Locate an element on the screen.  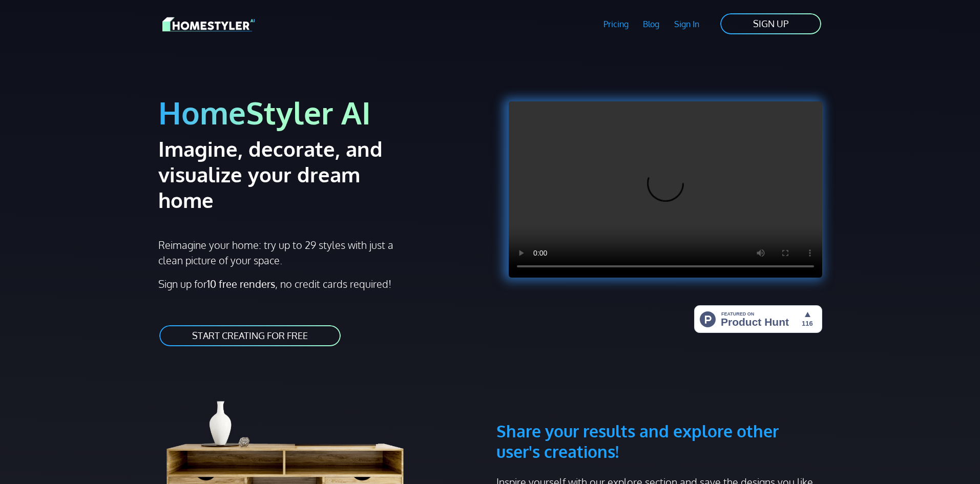
h3: Share your results and explore other user's creations! is located at coordinates (659, 417).